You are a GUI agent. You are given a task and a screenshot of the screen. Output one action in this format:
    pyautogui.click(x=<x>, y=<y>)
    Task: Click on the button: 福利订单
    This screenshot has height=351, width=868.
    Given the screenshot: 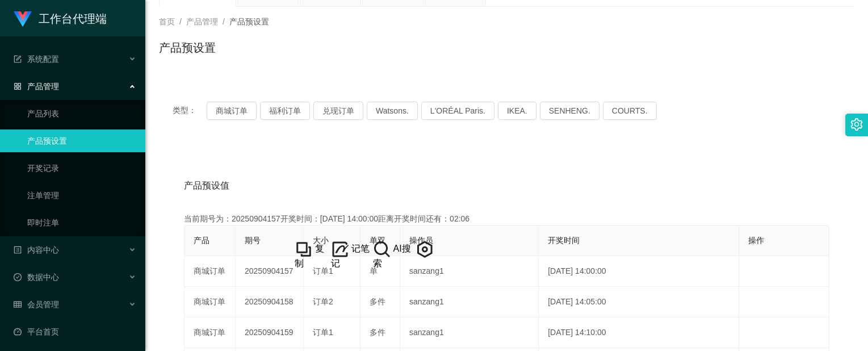 What is the action you would take?
    pyautogui.click(x=285, y=111)
    